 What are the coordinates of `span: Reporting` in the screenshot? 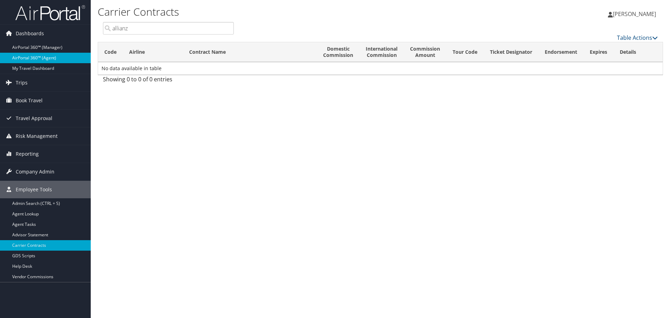 It's located at (27, 154).